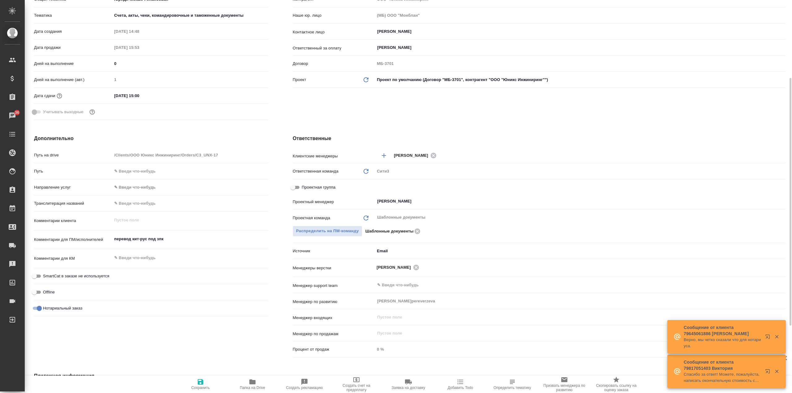 This screenshot has width=792, height=393. I want to click on h4: Ответственные, so click(539, 139).